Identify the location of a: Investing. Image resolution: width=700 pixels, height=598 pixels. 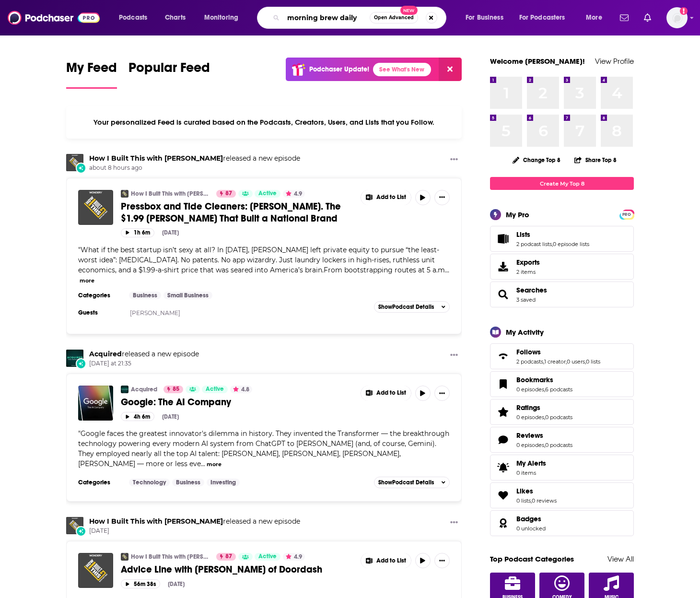
(223, 482).